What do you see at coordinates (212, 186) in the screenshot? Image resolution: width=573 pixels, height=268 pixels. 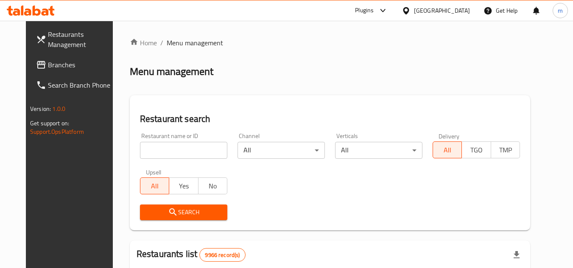 I see `button: No` at bounding box center [212, 186].